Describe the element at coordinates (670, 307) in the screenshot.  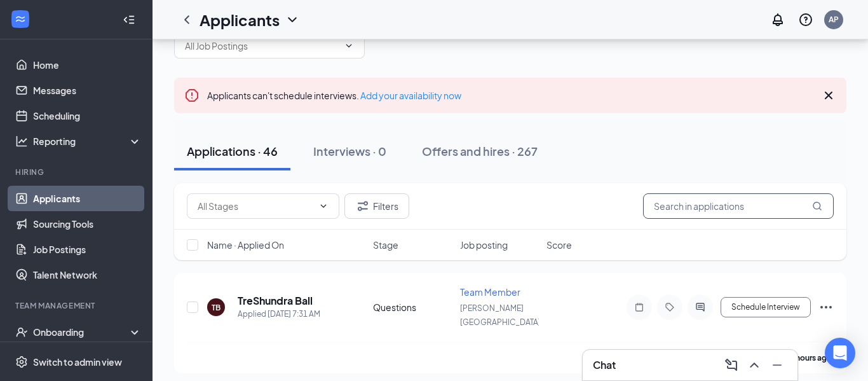
I see `svg: Tag` at that location.